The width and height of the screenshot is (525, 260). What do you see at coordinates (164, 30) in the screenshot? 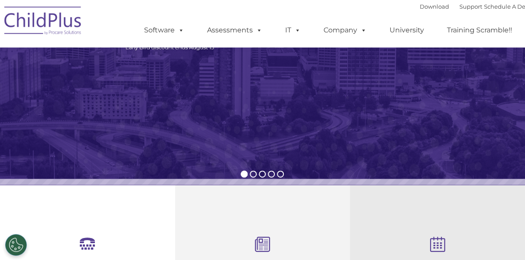
I see `a: Software` at bounding box center [164, 30].